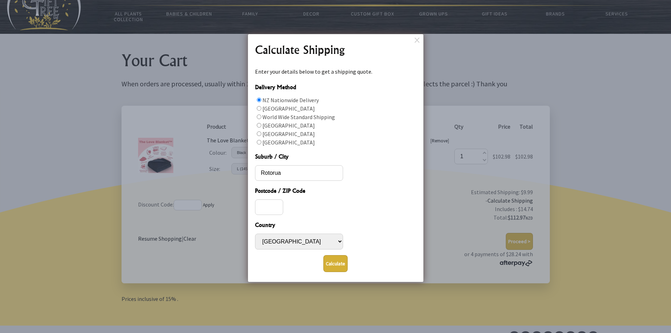  I want to click on span: Country, so click(336, 225).